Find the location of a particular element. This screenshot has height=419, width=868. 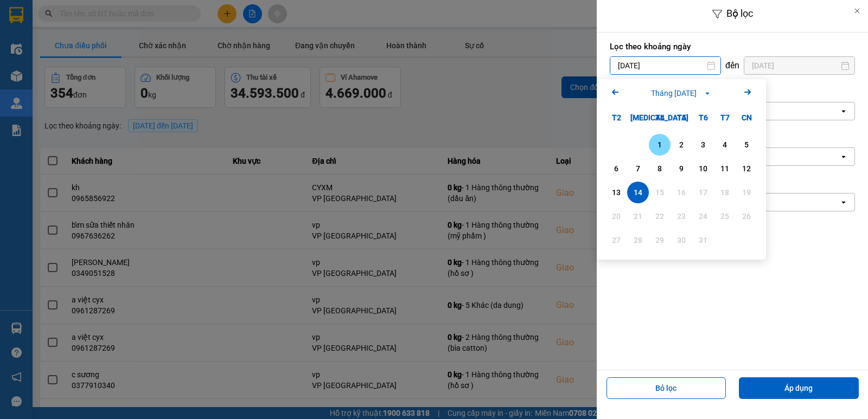

div: T2 is located at coordinates (616, 118).